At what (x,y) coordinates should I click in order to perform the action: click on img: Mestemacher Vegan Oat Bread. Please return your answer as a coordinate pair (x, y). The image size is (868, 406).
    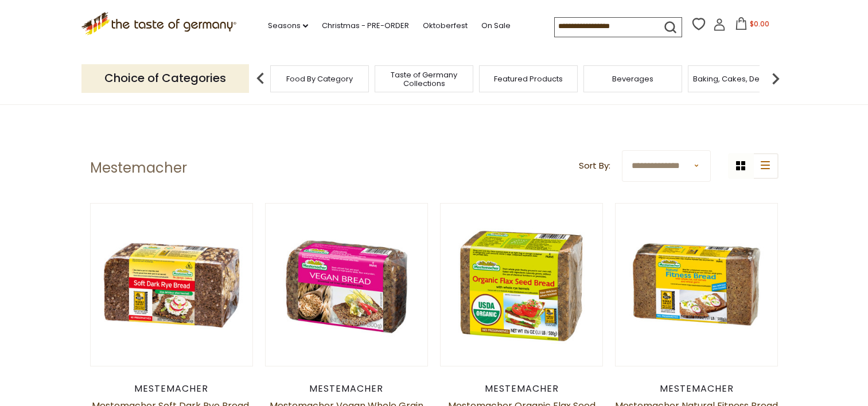
    Looking at the image, I should click on (346, 284).